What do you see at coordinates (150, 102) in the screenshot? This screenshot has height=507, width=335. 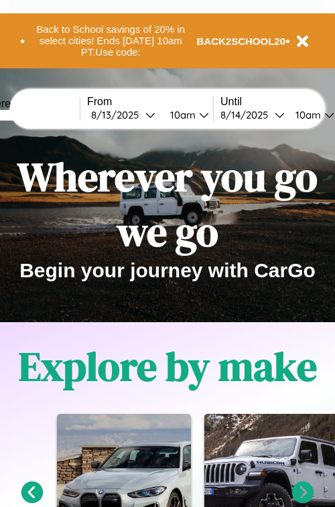 I see `label: From` at bounding box center [150, 102].